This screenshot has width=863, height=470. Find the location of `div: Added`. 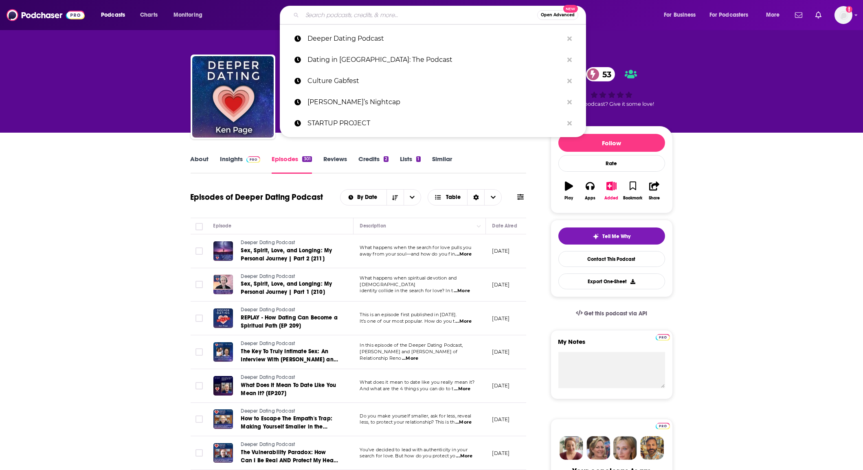

div: Added is located at coordinates (611, 198).